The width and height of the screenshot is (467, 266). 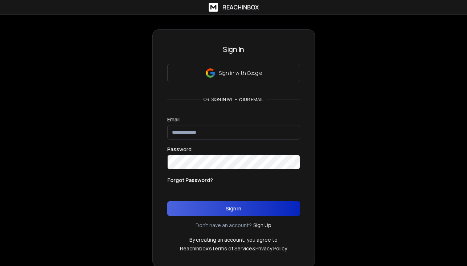 I want to click on p: By creating an account, you agree to, so click(x=234, y=240).